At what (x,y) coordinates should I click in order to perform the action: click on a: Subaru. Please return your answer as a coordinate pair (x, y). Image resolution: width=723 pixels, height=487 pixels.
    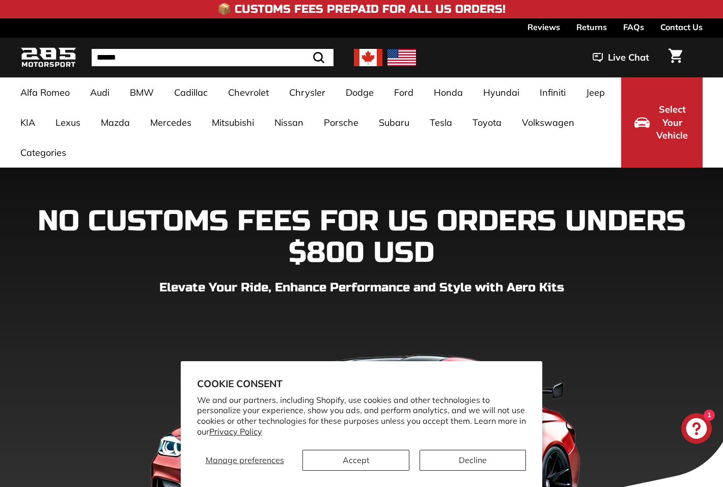
    Looking at the image, I should click on (394, 122).